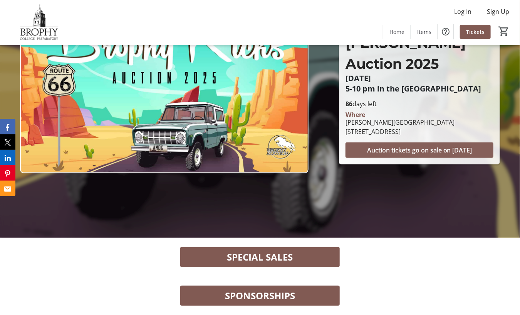  Describe the element at coordinates (463, 12) in the screenshot. I see `button: Log In` at that location.